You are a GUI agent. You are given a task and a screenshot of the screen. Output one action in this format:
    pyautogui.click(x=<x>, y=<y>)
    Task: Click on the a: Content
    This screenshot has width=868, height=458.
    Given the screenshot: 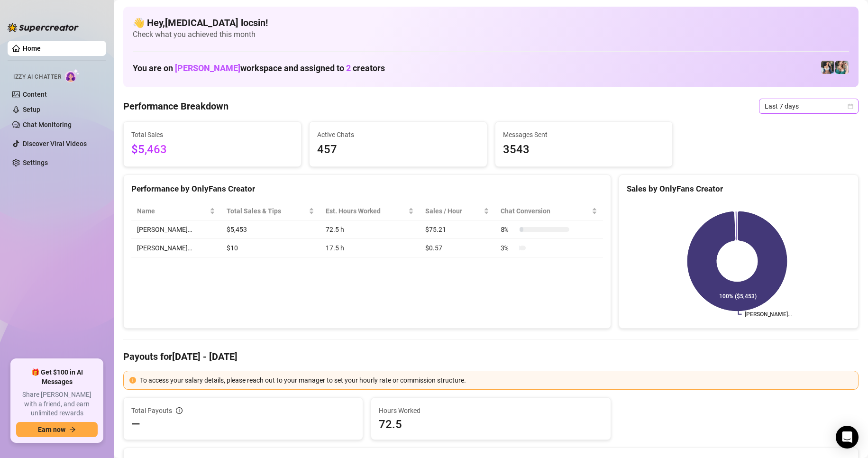 What is the action you would take?
    pyautogui.click(x=35, y=94)
    